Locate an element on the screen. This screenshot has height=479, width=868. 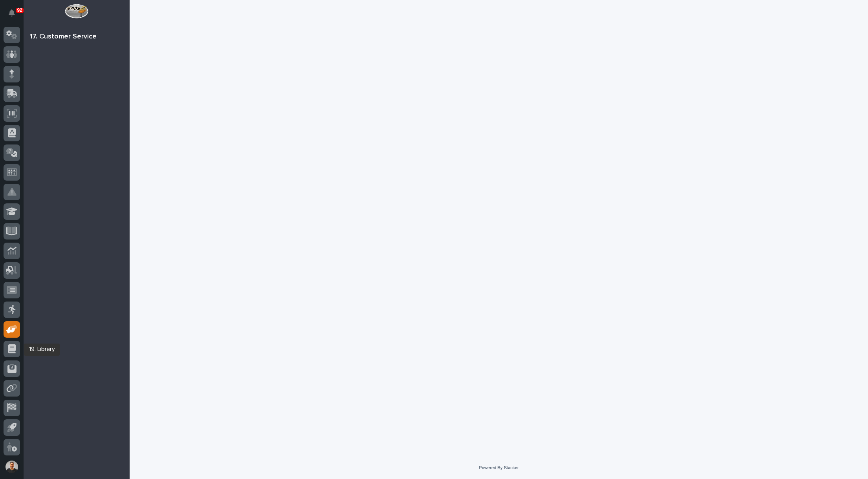
button: Notifications is located at coordinates (12, 13).